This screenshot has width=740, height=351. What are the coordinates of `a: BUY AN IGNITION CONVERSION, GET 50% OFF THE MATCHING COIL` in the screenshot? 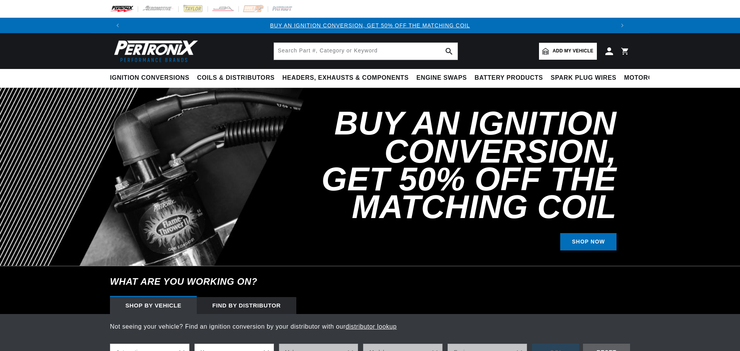 It's located at (370, 25).